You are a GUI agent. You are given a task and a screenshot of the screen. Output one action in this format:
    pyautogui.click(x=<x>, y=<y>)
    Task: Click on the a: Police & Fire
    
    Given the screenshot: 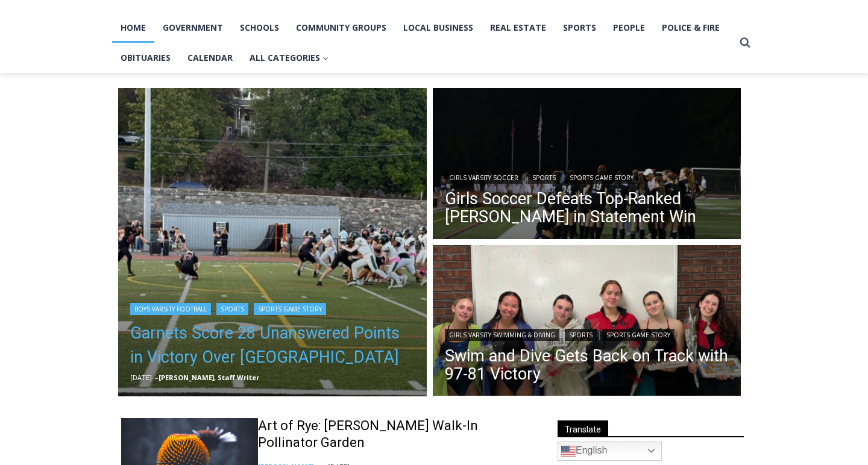 What is the action you would take?
    pyautogui.click(x=691, y=28)
    